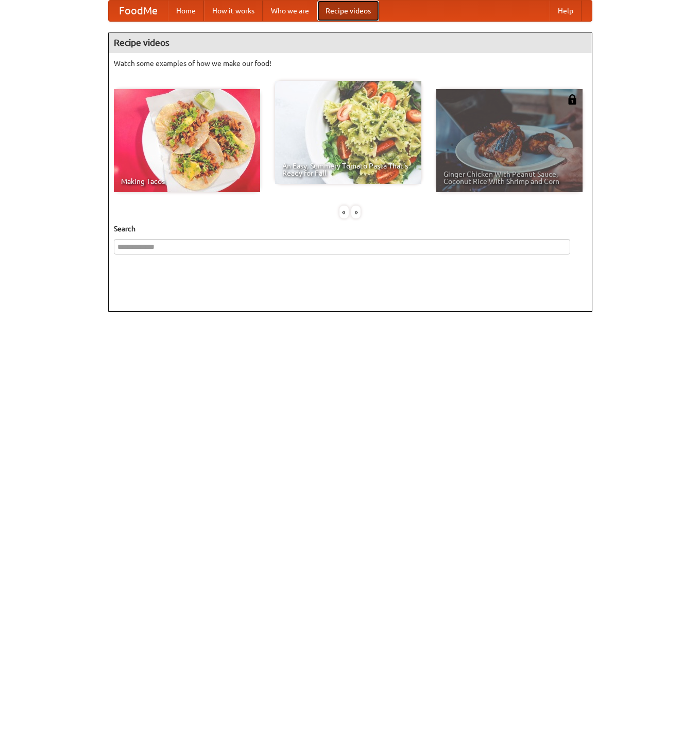  I want to click on a: Home, so click(186, 10).